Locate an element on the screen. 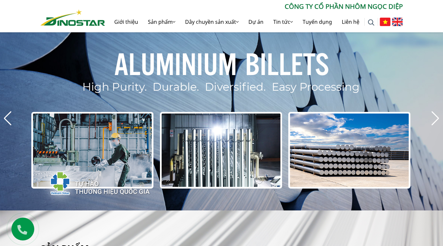 Image resolution: width=443 pixels, height=246 pixels. a: Tuyển dụng is located at coordinates (317, 22).